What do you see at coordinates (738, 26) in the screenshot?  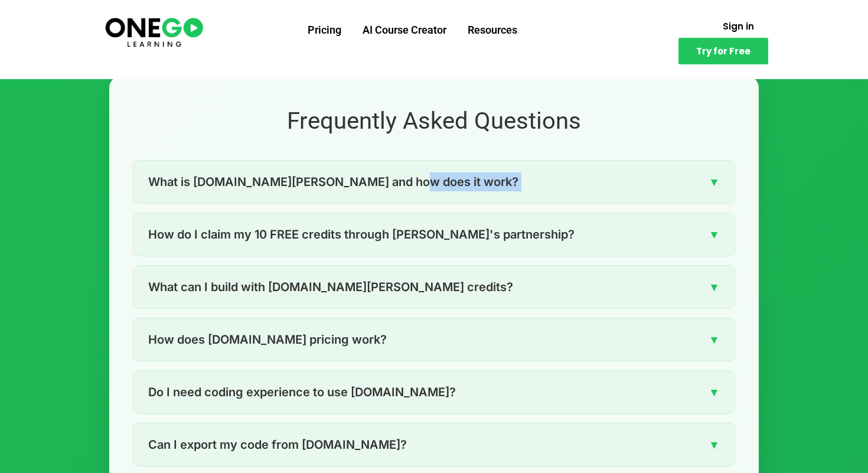 I see `a: Sign in` at bounding box center [738, 26].